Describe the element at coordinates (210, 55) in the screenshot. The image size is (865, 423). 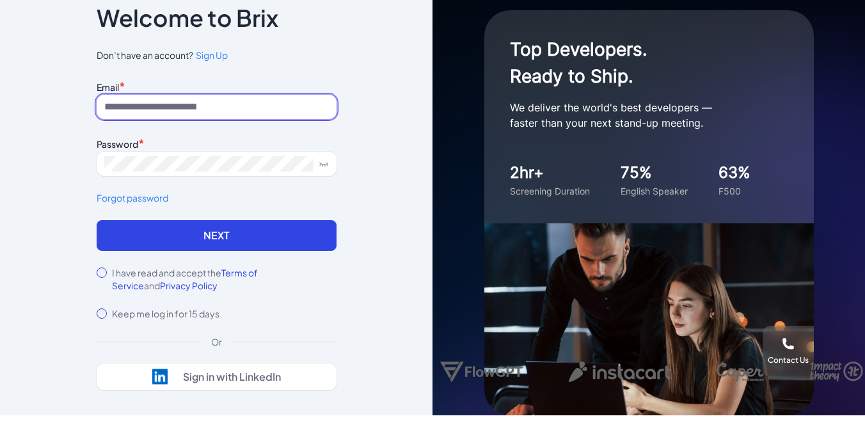
I see `a: Sign Up` at that location.